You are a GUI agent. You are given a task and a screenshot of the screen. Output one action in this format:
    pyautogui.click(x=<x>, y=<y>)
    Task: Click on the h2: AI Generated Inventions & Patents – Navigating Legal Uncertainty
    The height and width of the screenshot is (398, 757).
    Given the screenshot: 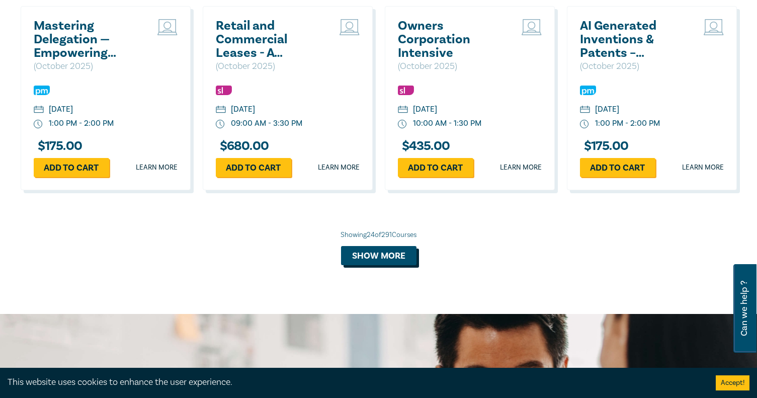 What is the action you would take?
    pyautogui.click(x=634, y=39)
    